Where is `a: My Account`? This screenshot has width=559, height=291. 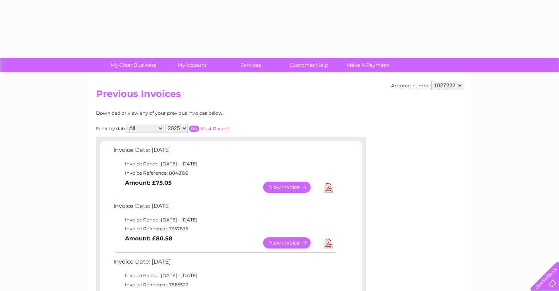 a: My Account is located at coordinates (192, 65).